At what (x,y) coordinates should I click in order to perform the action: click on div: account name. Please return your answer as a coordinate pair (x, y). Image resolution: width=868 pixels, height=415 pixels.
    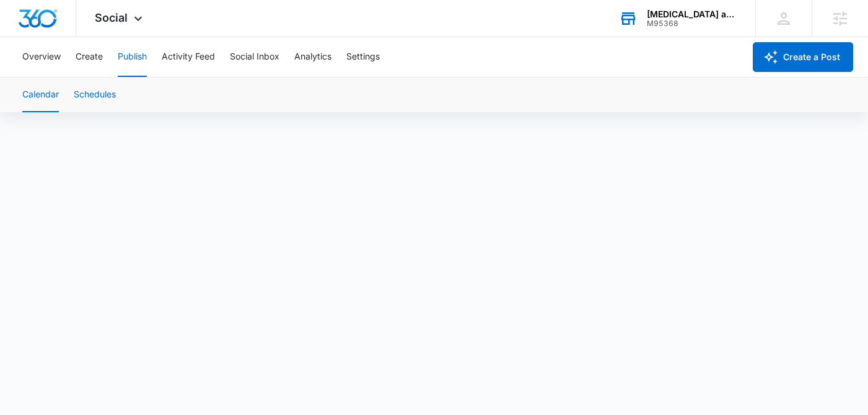
    Looking at the image, I should click on (692, 14).